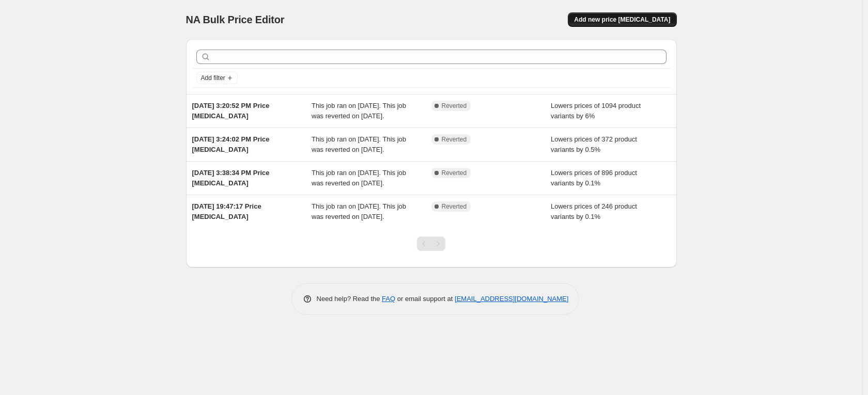 Image resolution: width=868 pixels, height=395 pixels. Describe the element at coordinates (217, 78) in the screenshot. I see `button: Add filter` at that location.